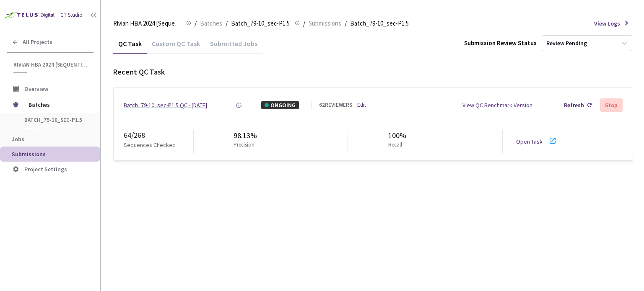 The image size is (644, 291). Describe the element at coordinates (607, 24) in the screenshot. I see `span: View Logs` at that location.